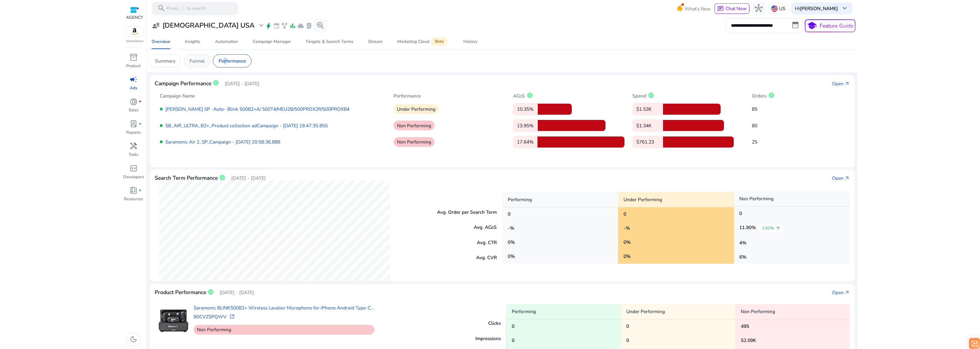  What do you see at coordinates (748, 341) in the screenshot?
I see `h5: 52.09K` at bounding box center [748, 341].